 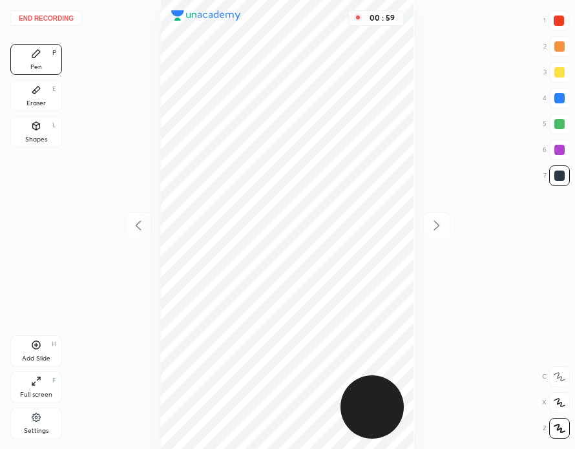 What do you see at coordinates (54, 344) in the screenshot?
I see `div: H` at bounding box center [54, 344].